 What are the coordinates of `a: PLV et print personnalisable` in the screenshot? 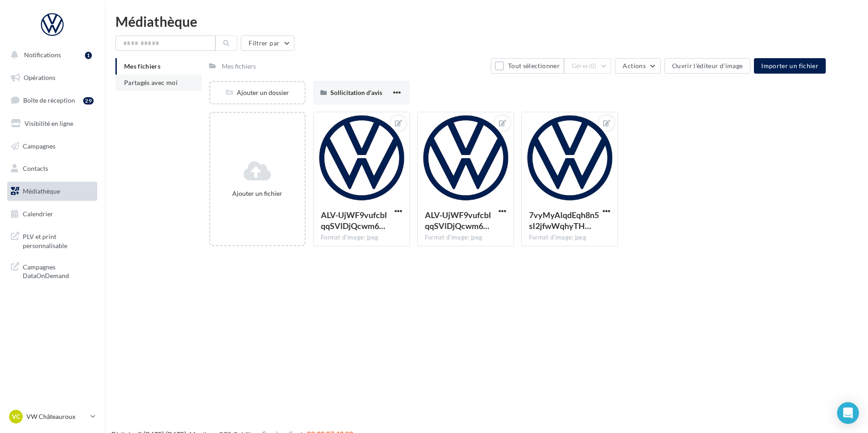 It's located at (52, 240).